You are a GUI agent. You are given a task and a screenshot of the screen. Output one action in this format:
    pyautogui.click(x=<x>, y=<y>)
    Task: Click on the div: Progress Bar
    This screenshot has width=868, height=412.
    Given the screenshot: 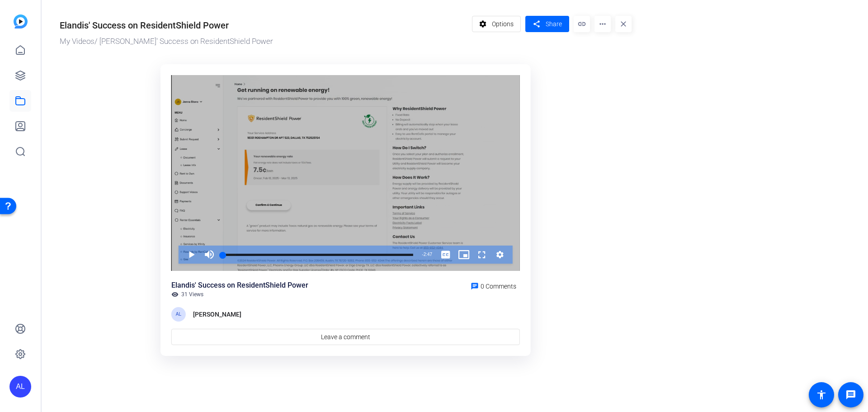 What is the action you would take?
    pyautogui.click(x=318, y=255)
    